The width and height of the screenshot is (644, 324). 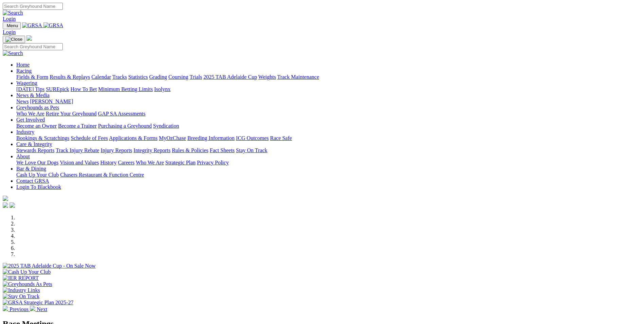 I want to click on img: facebook.svg, so click(x=6, y=205).